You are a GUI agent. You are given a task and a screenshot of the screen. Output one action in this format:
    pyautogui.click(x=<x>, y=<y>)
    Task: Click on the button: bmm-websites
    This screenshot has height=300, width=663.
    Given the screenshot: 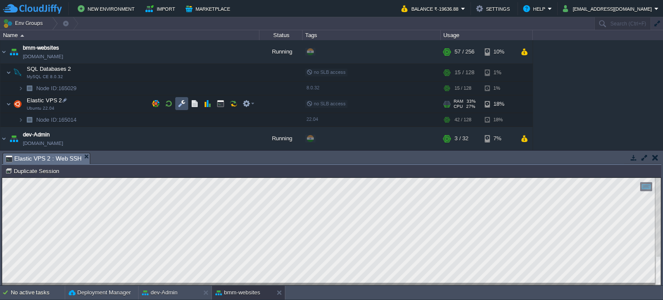 What is the action you would take?
    pyautogui.click(x=238, y=293)
    